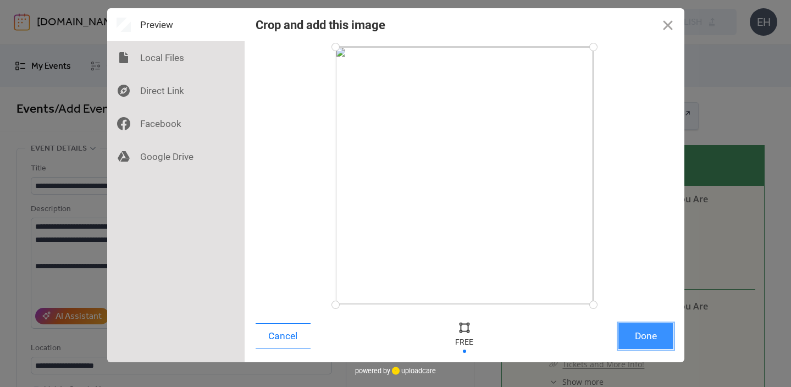  I want to click on button: Cancel, so click(283, 336).